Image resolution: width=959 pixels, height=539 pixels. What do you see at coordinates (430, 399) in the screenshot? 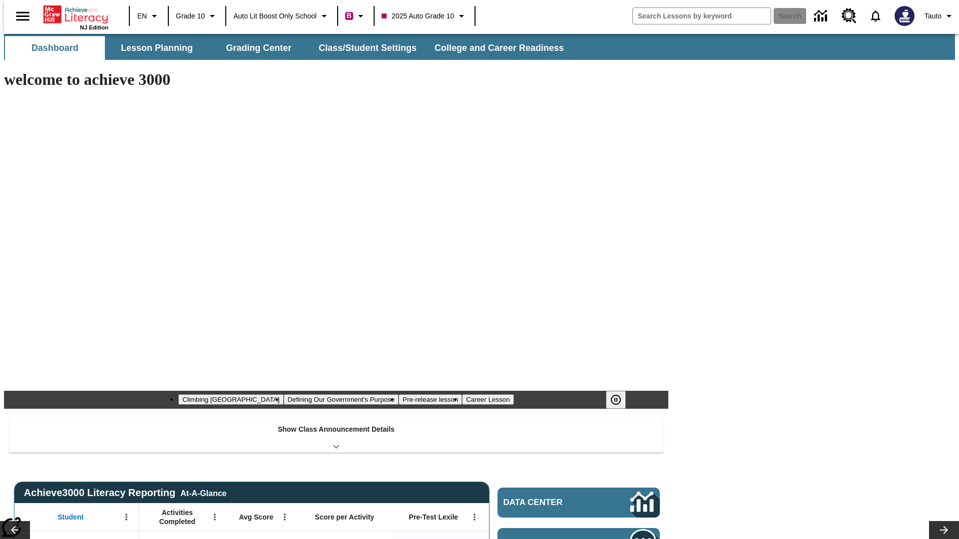
I see `button: Slide 3 Pre-release lesson` at bounding box center [430, 399].